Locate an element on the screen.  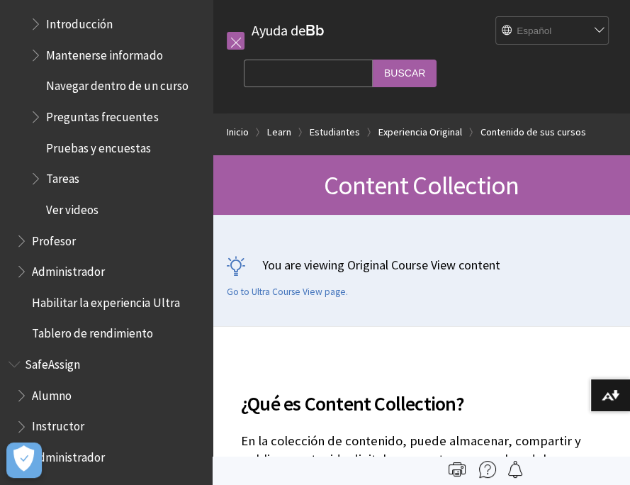
span: Content Collection is located at coordinates (422, 185).